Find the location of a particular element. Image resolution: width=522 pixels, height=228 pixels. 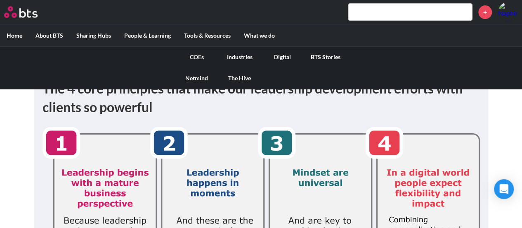

label: Tools & Resources is located at coordinates (207, 36).